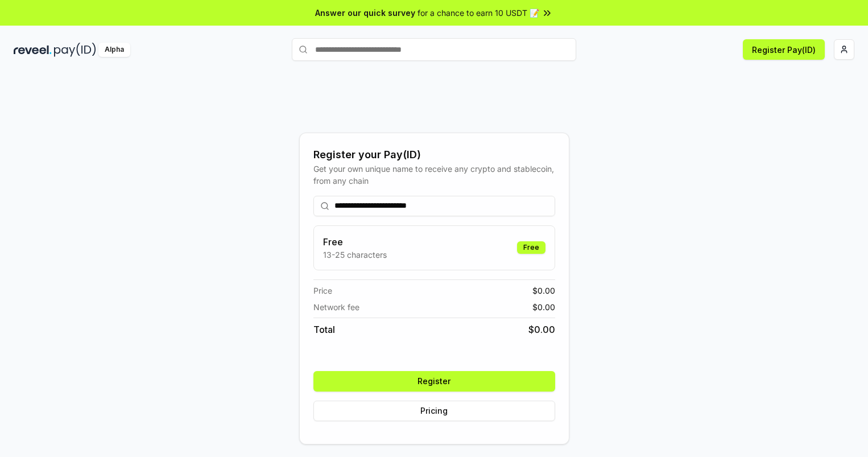 Image resolution: width=868 pixels, height=457 pixels. Describe the element at coordinates (365, 13) in the screenshot. I see `span: Answer our quick survey` at that location.